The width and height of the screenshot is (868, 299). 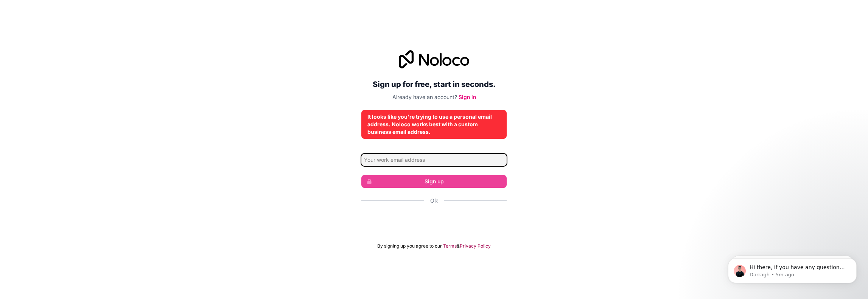 I want to click on input: Email address, so click(x=434, y=160).